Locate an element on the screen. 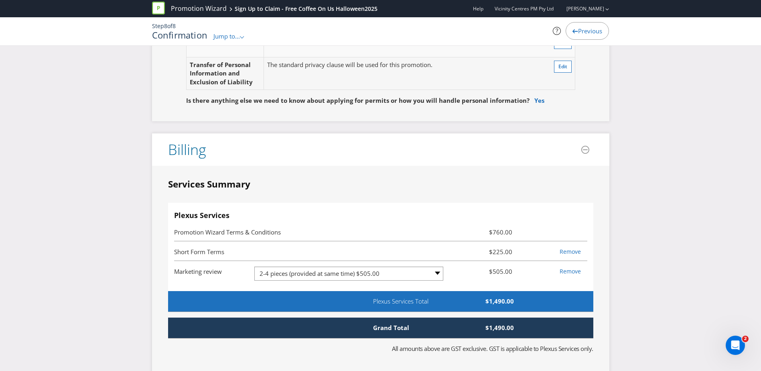 This screenshot has height=371, width=761. td: Transfer of Personal Information and Exclusion of Liability is located at coordinates (225, 73).